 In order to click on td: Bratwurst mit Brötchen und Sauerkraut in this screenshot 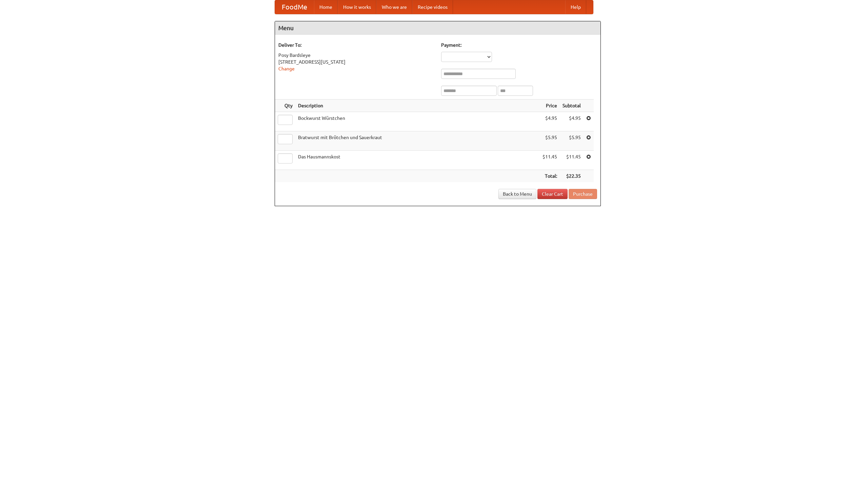, I will do `click(417, 141)`.